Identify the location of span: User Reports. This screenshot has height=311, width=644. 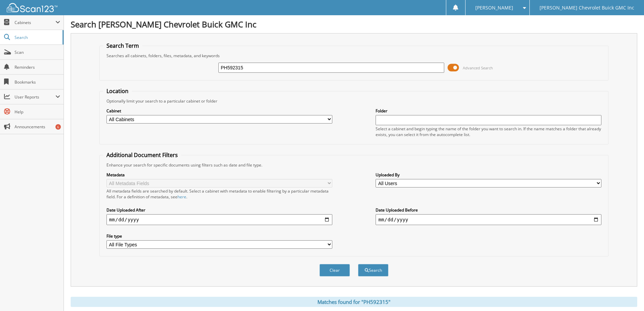
(35, 97).